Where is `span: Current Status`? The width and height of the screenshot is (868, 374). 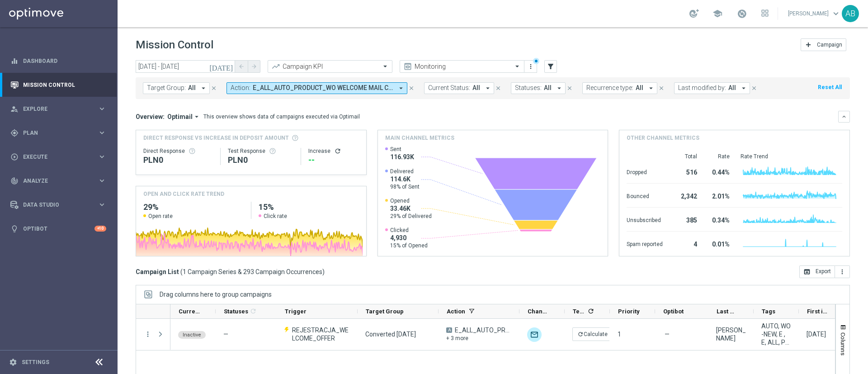
span: Current Status is located at coordinates (190, 311).